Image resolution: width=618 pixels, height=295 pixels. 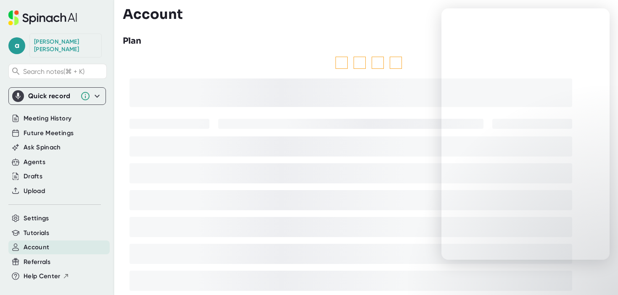 I want to click on span: Upload, so click(x=34, y=191).